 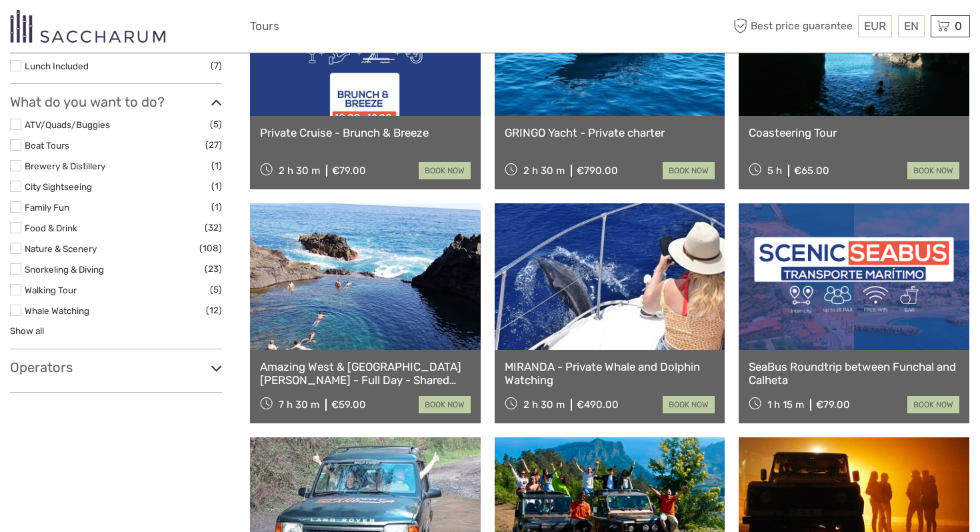 What do you see at coordinates (958, 26) in the screenshot?
I see `span: 0` at bounding box center [958, 26].